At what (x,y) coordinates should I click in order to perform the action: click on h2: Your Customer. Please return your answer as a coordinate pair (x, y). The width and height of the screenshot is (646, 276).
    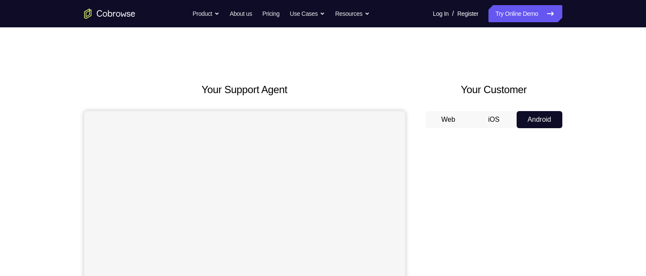
    Looking at the image, I should click on (494, 90).